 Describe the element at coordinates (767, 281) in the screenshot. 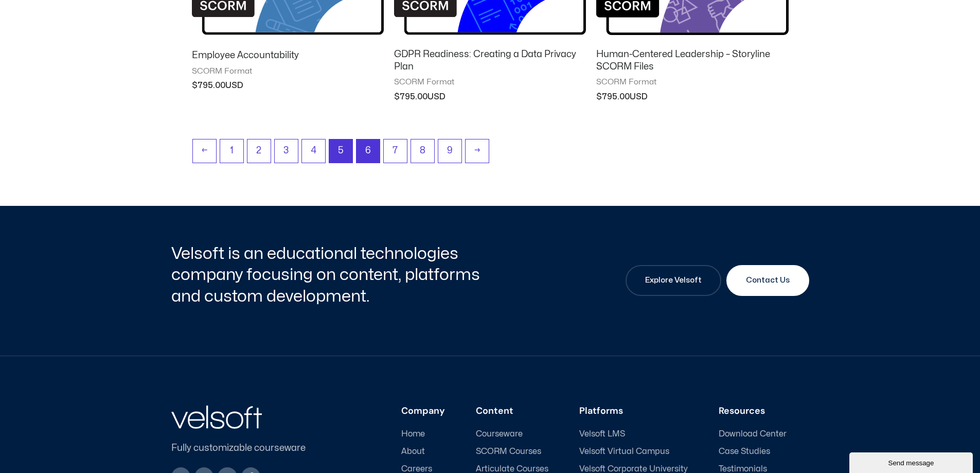

I see `a: Contact Us` at that location.